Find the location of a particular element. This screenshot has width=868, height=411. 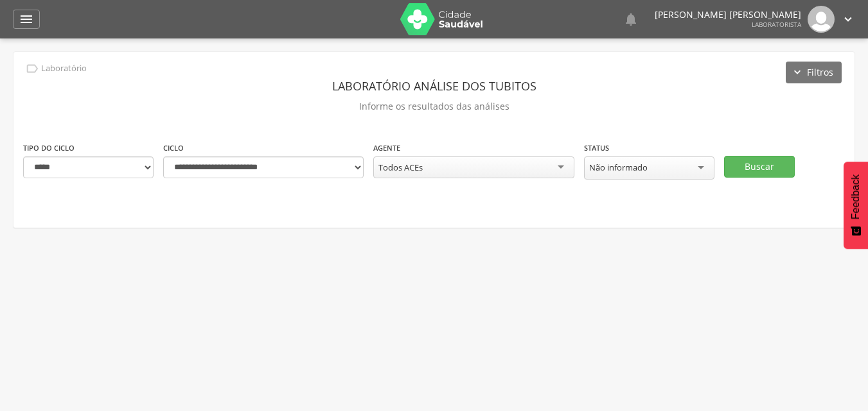

button: Buscar is located at coordinates (760, 167).